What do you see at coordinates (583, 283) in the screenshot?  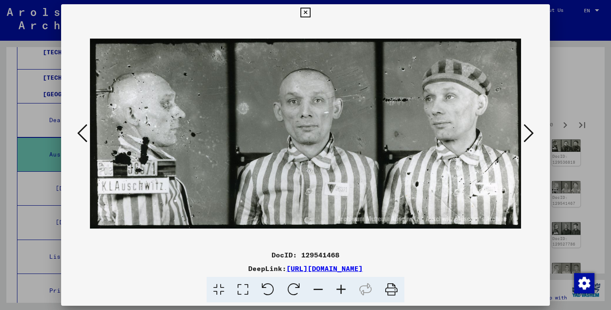 I see `div: Change consent` at bounding box center [583, 283].